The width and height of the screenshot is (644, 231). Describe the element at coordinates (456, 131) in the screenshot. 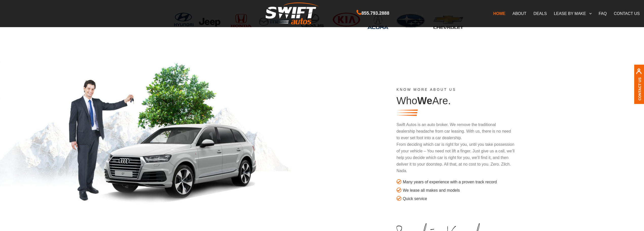

I see `p: Swift Autos is an auto broker. We remove the traditional dealership headache from car leasing. Wi...` at that location.